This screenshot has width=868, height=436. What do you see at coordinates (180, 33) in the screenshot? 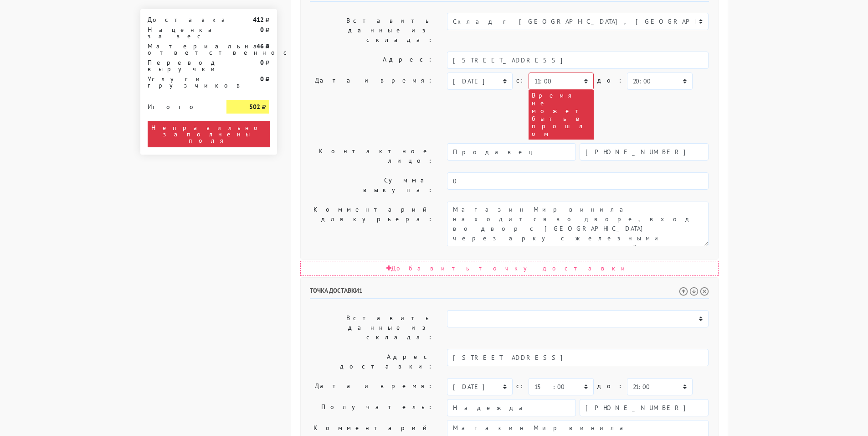
I see `div: Наценка за вес` at bounding box center [180, 33].